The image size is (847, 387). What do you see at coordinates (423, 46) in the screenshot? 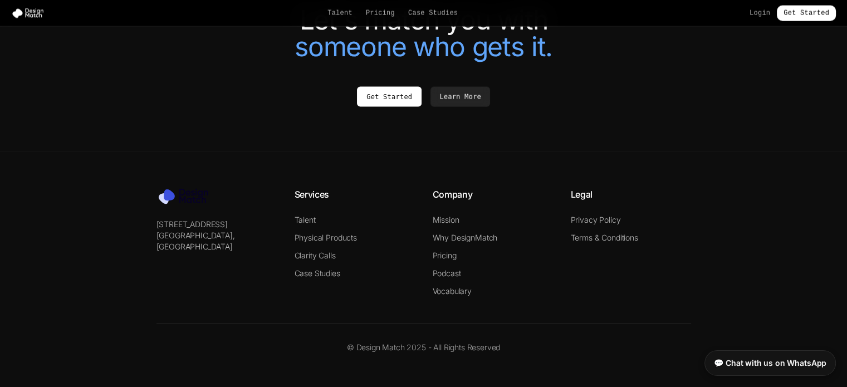
I see `span: someone who gets it.` at bounding box center [423, 46].